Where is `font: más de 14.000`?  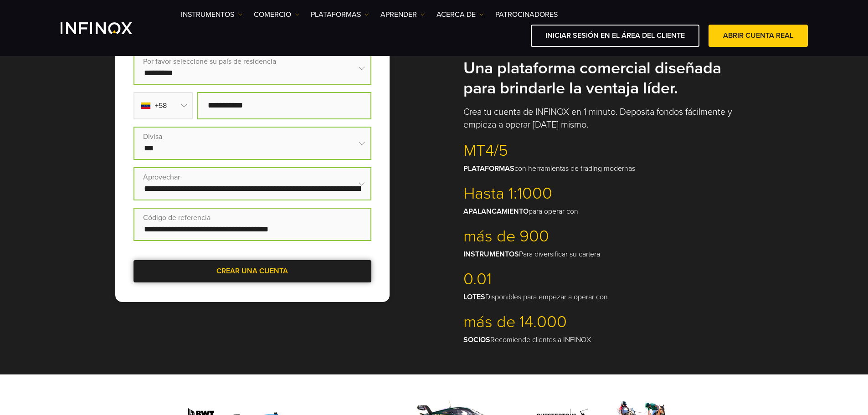
font: más de 14.000 is located at coordinates (515, 322).